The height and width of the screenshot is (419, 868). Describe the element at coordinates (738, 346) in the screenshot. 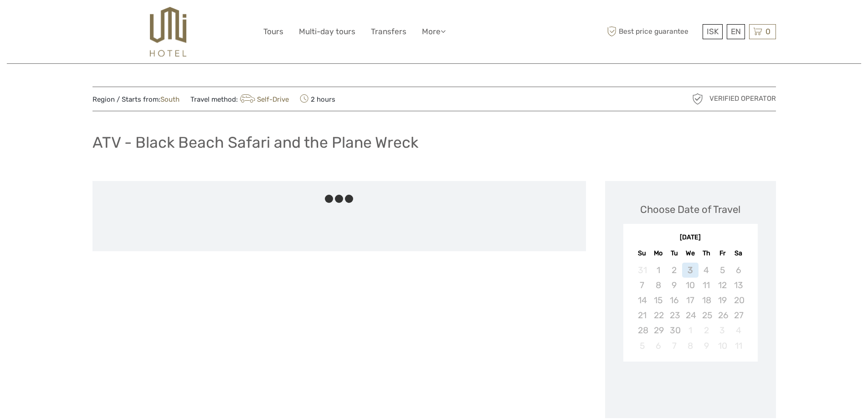

I see `div: Not available Saturday, October 11th, 2025` at that location.